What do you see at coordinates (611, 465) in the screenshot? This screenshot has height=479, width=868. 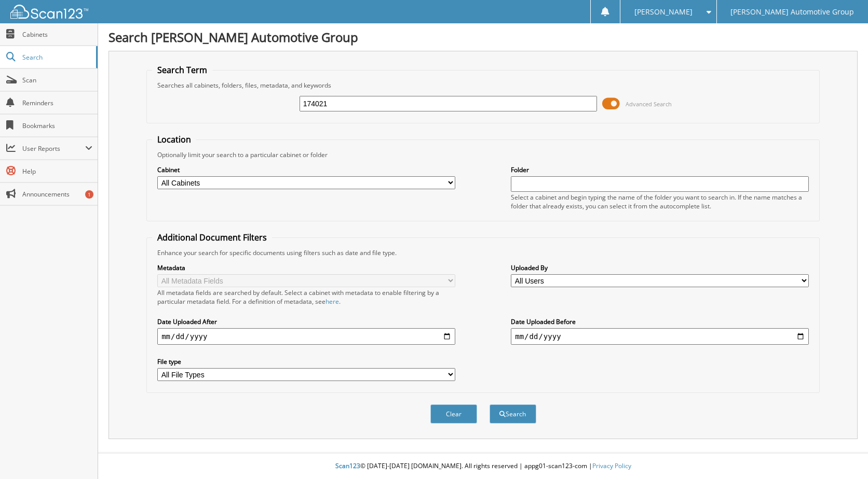 I see `a: Privacy Policy` at bounding box center [611, 465].